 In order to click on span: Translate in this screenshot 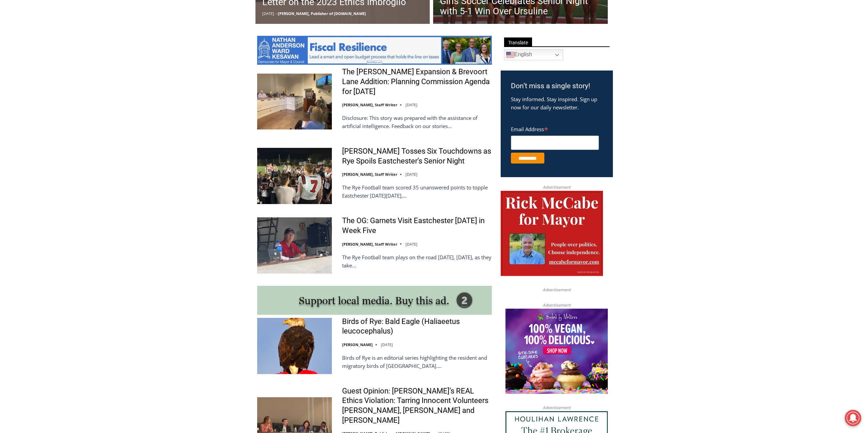, I will do `click(519, 42)`.